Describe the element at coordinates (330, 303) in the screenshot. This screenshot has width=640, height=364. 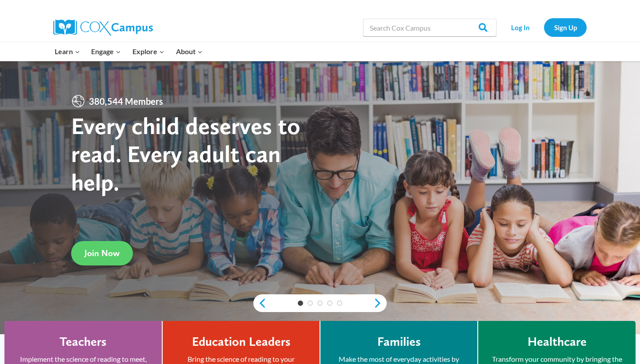
I see `a: 4` at that location.